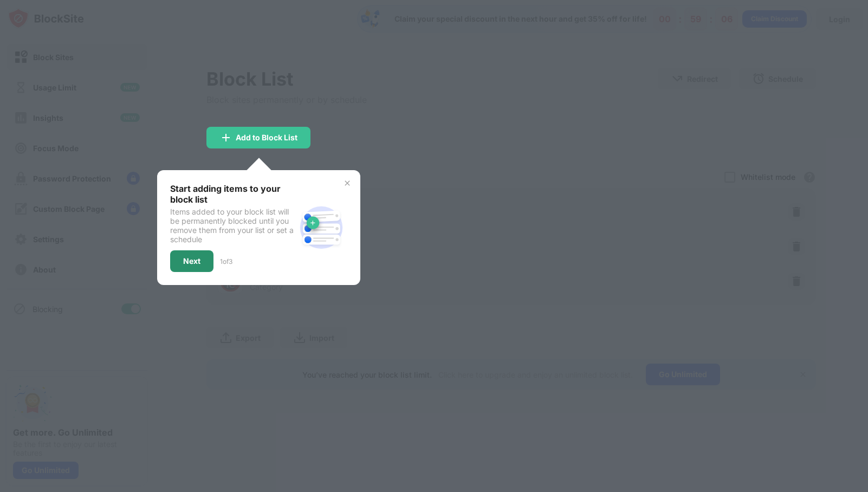 The width and height of the screenshot is (868, 492). What do you see at coordinates (232, 194) in the screenshot?
I see `div: Start adding items to your block list` at bounding box center [232, 194].